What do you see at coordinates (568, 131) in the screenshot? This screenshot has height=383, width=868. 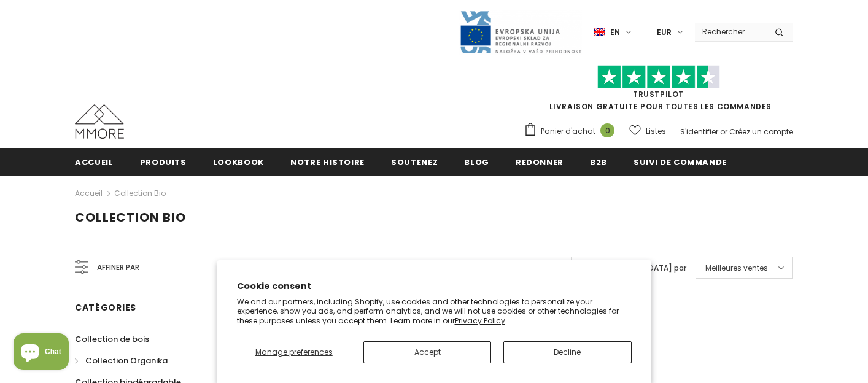 I see `span: Panier d'achat` at bounding box center [568, 131].